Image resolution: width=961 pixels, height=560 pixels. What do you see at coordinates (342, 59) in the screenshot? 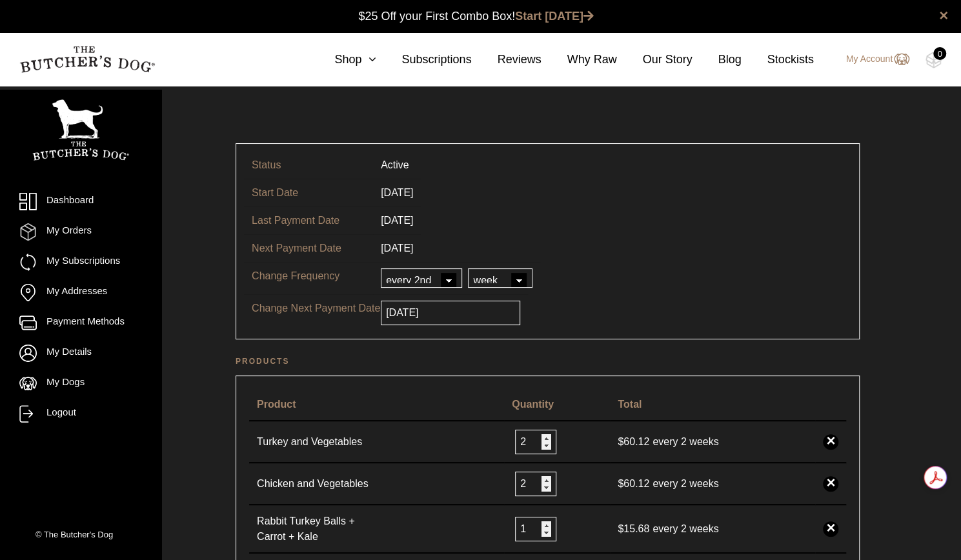
I see `a: Shop` at bounding box center [342, 59].